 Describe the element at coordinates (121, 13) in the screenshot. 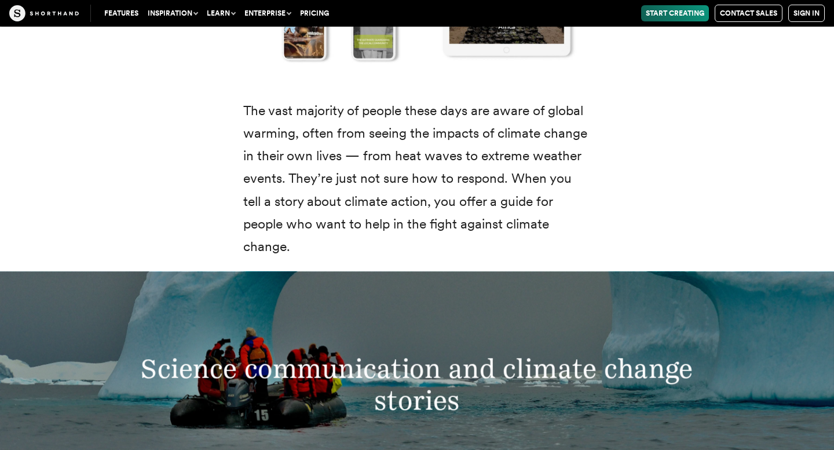

I see `a: Features` at that location.